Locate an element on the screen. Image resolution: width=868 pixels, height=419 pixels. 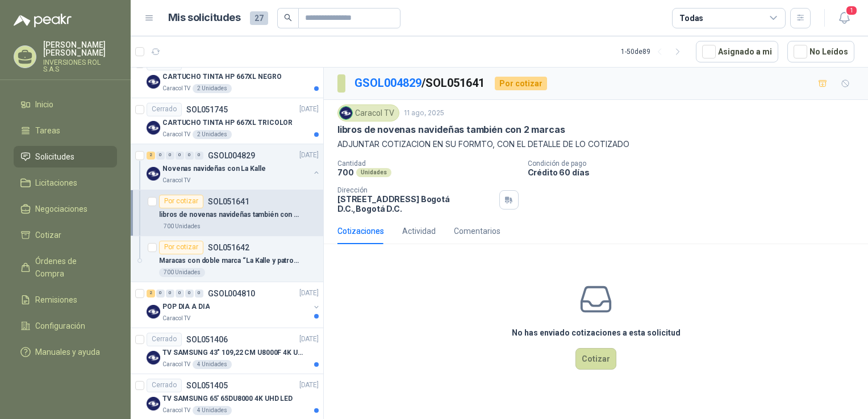
p: SOL051746 is located at coordinates (207, 63).